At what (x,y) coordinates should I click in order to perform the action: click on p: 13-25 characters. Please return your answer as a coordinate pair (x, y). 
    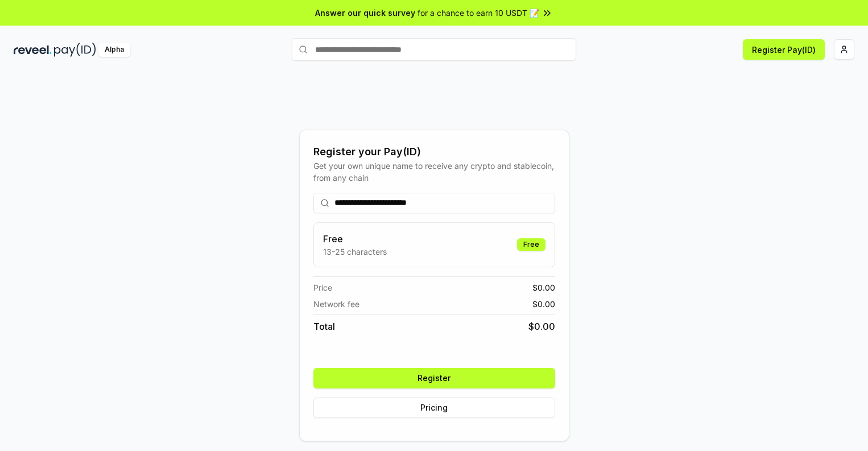
    Looking at the image, I should click on (355, 251).